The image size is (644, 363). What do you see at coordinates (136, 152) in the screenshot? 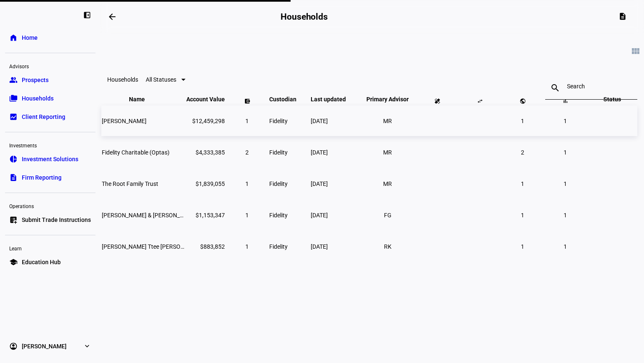
I see `span: Fidelity Charitable (Optas)` at bounding box center [136, 152].